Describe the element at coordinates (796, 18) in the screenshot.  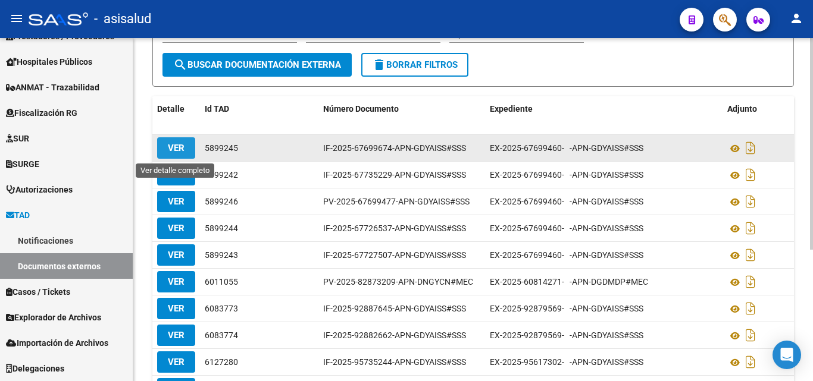
I see `mat-icon: person` at that location.